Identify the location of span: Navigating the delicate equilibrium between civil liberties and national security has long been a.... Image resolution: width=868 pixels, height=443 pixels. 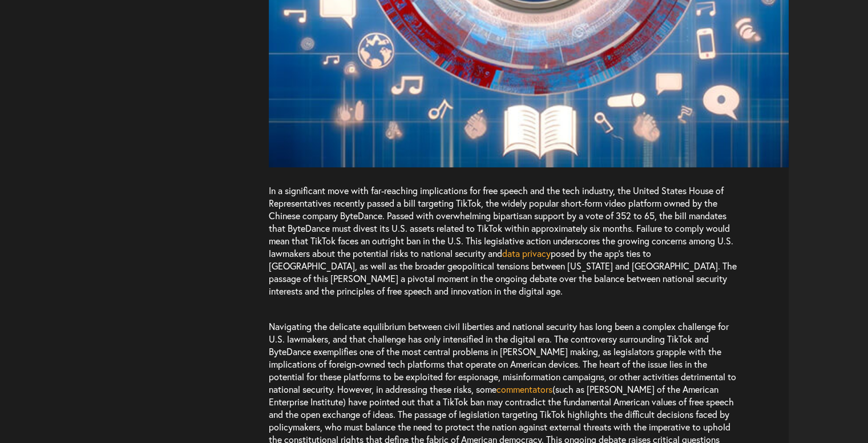
(502, 358).